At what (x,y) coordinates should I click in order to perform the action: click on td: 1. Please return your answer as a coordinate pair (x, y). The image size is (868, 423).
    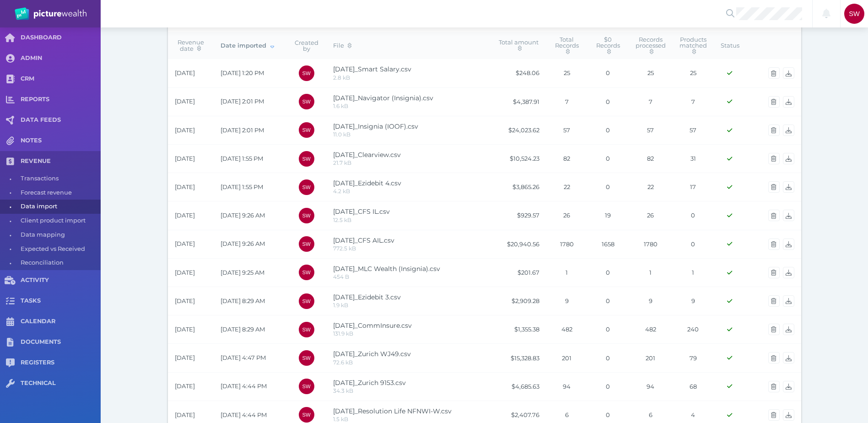
    Looking at the image, I should click on (693, 273).